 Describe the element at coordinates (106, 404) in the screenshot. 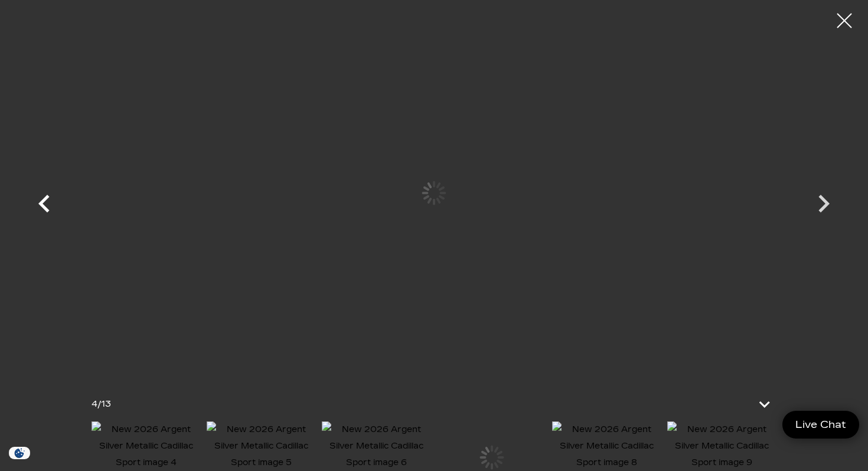

I see `span: 13` at that location.